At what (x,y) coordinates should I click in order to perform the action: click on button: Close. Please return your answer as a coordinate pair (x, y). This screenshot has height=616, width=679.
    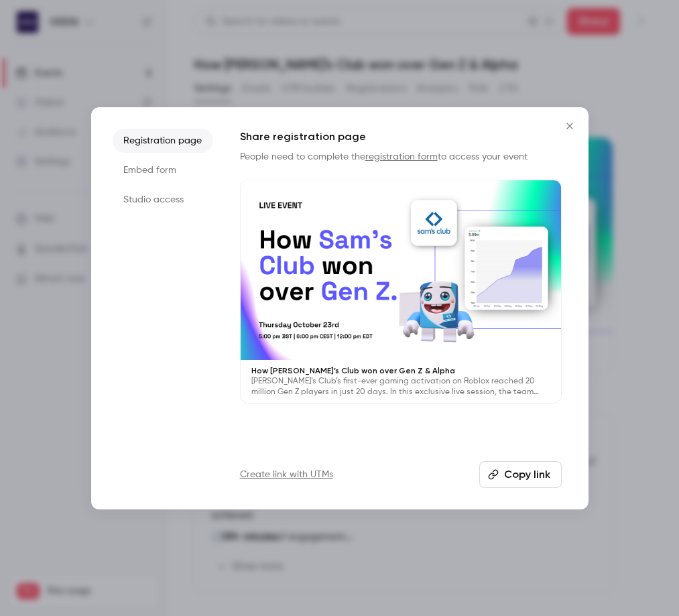
    Looking at the image, I should click on (570, 126).